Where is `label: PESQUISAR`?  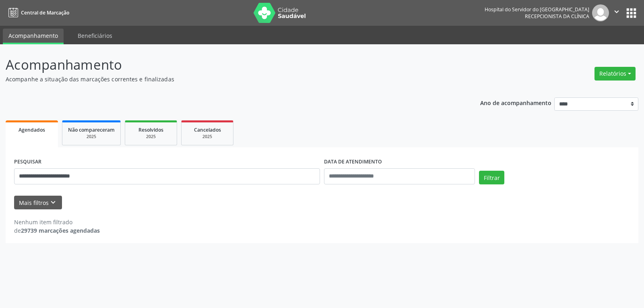 label: PESQUISAR is located at coordinates (28, 162).